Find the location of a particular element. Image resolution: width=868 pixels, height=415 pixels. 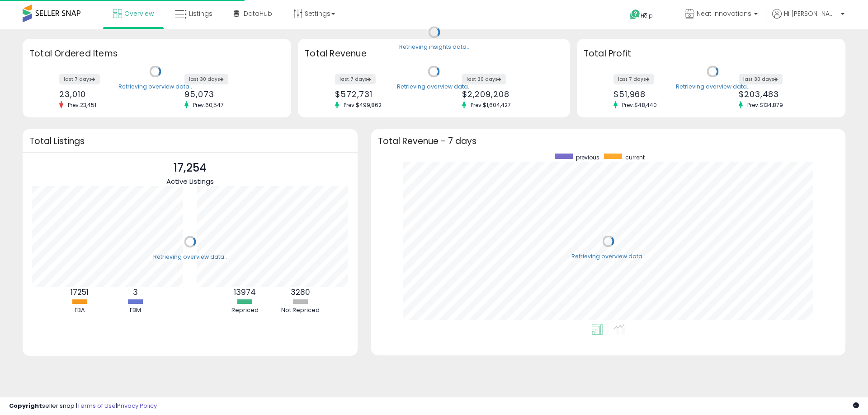

a: Help is located at coordinates (647, 16).